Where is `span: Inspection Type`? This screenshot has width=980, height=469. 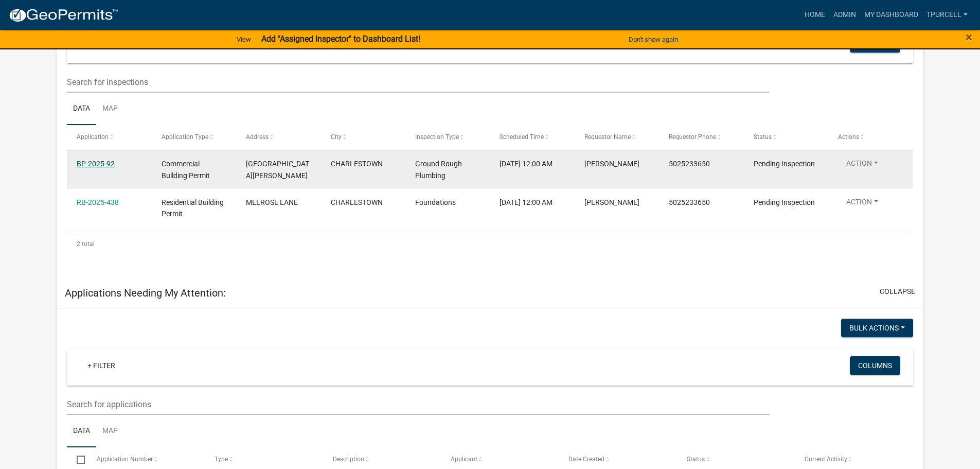 span: Inspection Type is located at coordinates (436, 137).